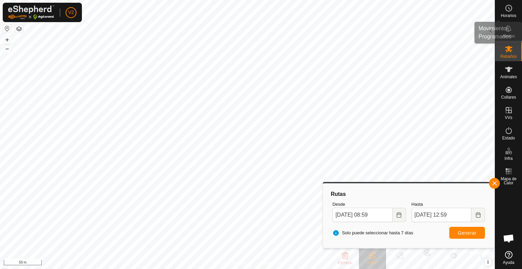 This screenshot has width=522, height=269. I want to click on button: i, so click(488, 262).